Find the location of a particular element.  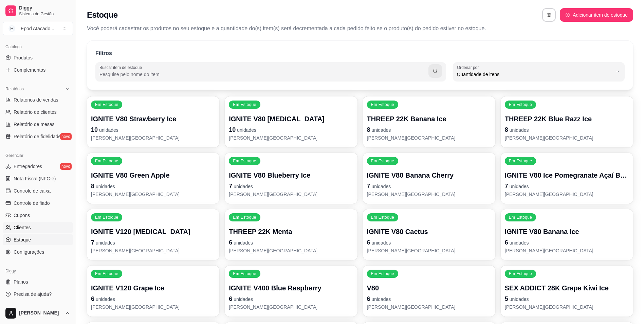

label: Ordenar por is located at coordinates (469, 67).